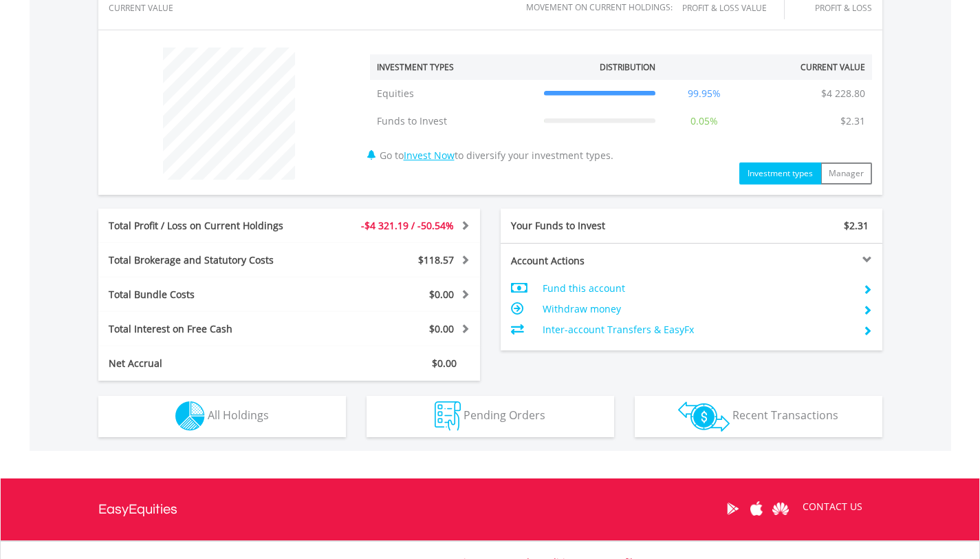 This screenshot has height=559, width=980. Describe the element at coordinates (756, 509) in the screenshot. I see `a: Apple` at that location.